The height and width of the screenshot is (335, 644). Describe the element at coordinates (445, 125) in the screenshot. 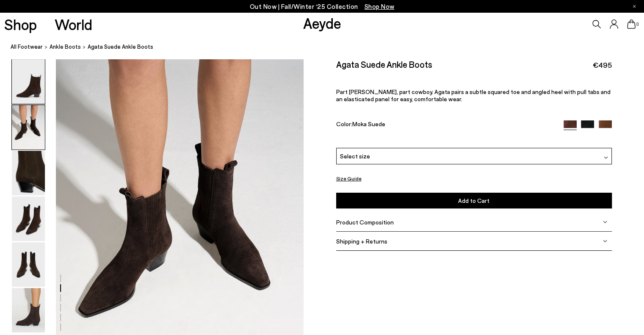

I see `div: Color:` at that location.